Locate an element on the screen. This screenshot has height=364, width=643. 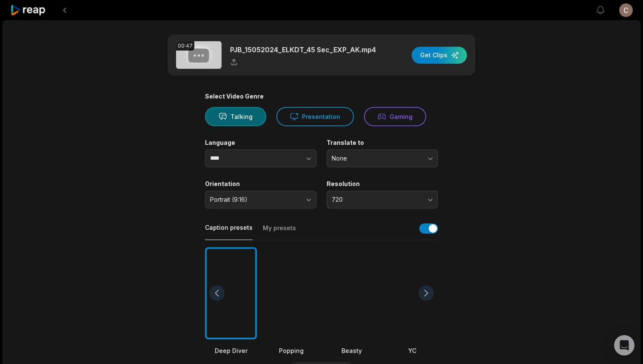
span: None is located at coordinates (377, 158).